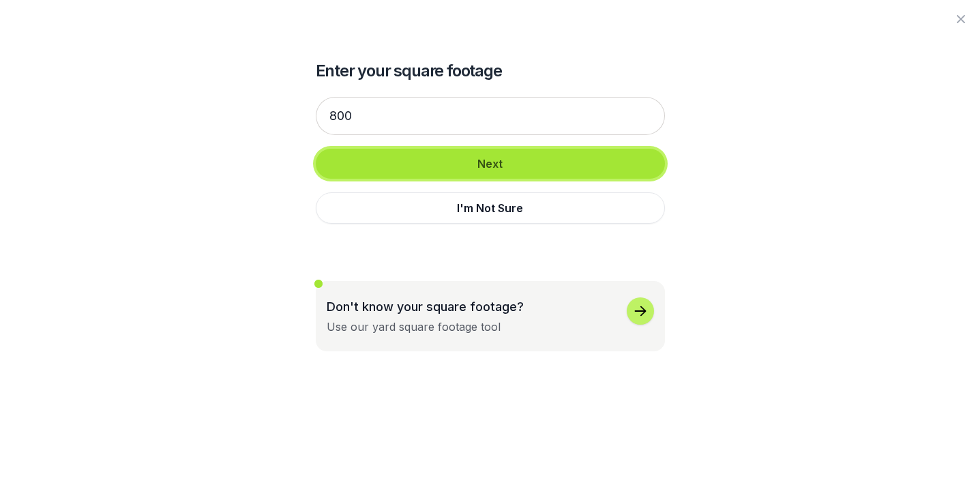 This screenshot has width=980, height=485. Describe the element at coordinates (490, 316) in the screenshot. I see `button: Don't know your square footage?Use our yard square footage tool` at that location.